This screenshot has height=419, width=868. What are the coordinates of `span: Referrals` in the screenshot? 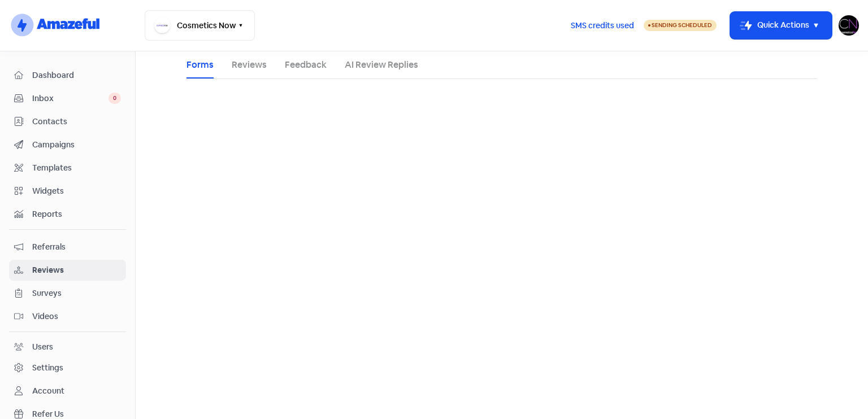 It's located at (76, 247).